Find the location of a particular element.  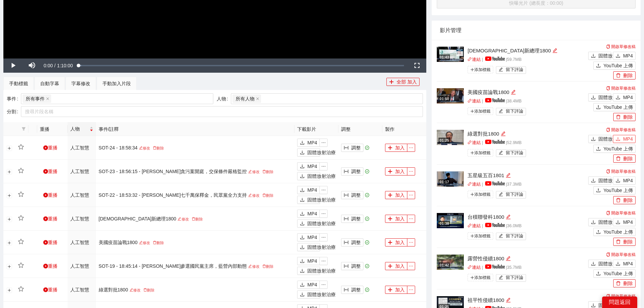

font: 留下評論 is located at coordinates (514, 278).